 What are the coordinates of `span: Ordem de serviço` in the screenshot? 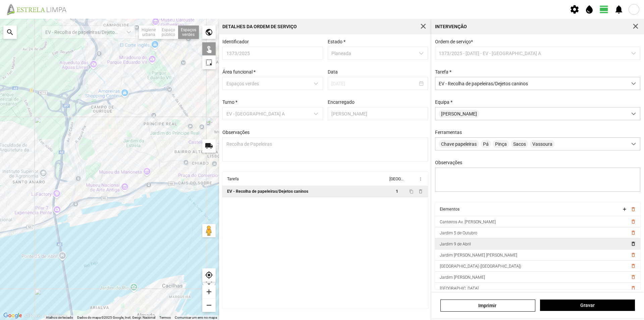 It's located at (454, 41).